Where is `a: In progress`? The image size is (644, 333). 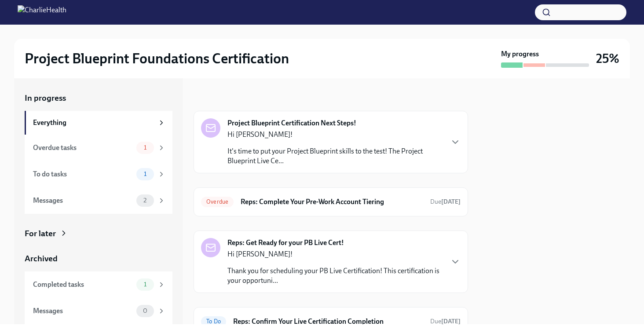 a: In progress is located at coordinates (99, 98).